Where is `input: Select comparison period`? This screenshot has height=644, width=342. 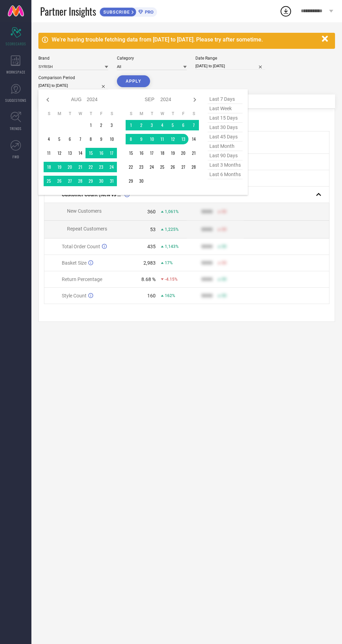 input: Select comparison period is located at coordinates (73, 85).